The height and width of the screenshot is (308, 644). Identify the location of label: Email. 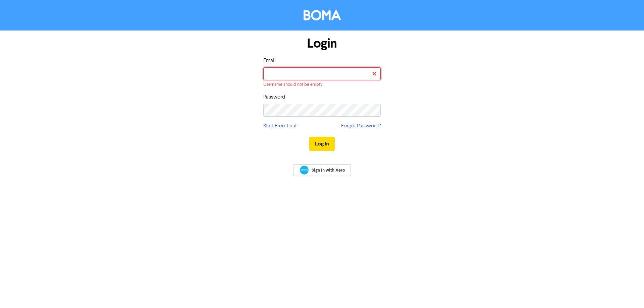
(269, 61).